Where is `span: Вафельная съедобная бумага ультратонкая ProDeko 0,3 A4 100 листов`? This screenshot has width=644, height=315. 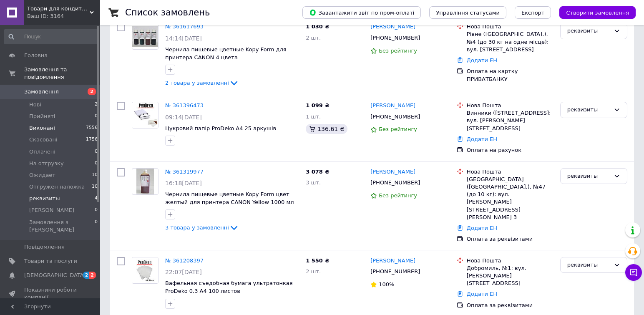 span: Вафельная съедобная бумага ультратонкая ProDeko 0,3 A4 100 листов is located at coordinates (229, 287).